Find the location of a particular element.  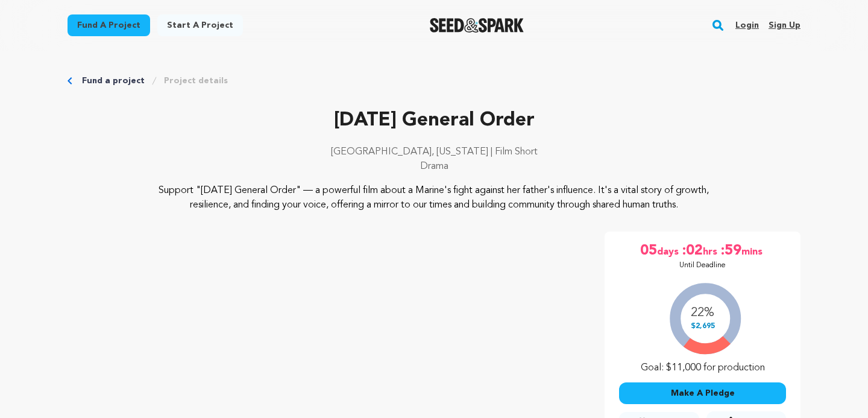

a: Project details is located at coordinates (196, 81).